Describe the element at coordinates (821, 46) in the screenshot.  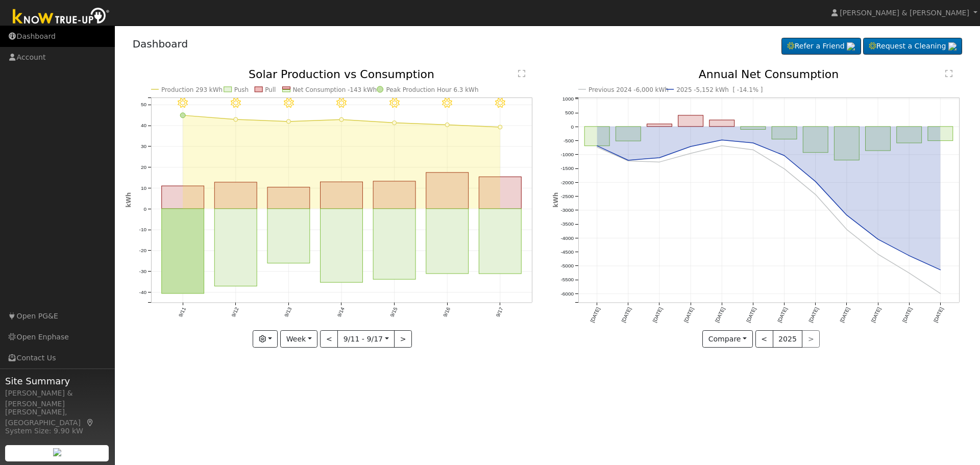
I see `a: Refer a Friend` at that location.